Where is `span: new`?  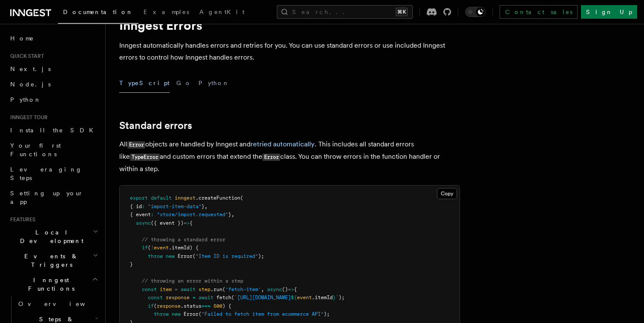 span: new is located at coordinates (176, 314).